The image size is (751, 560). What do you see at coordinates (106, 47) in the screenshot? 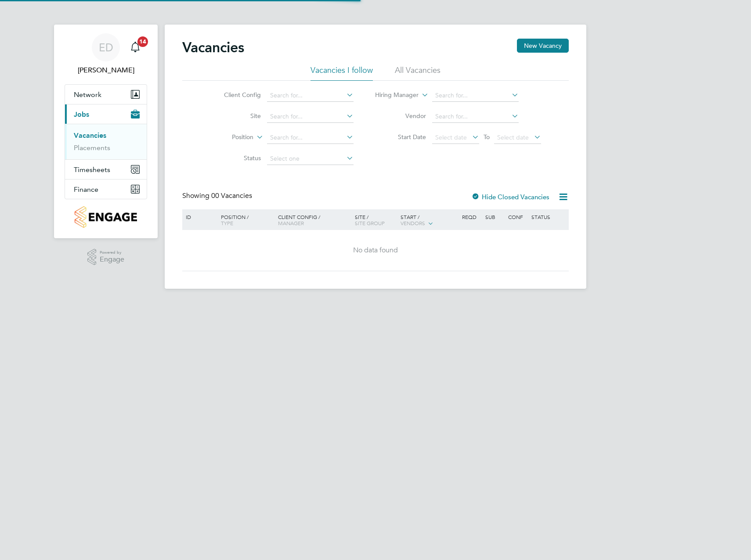
I see `span: ED` at bounding box center [106, 47].